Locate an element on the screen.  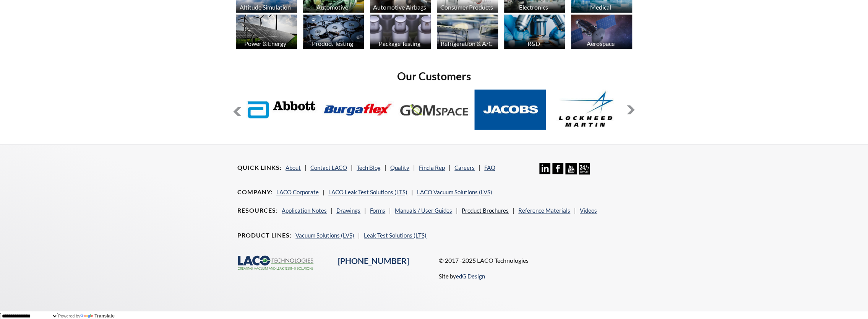
a: Quality is located at coordinates (400, 167).